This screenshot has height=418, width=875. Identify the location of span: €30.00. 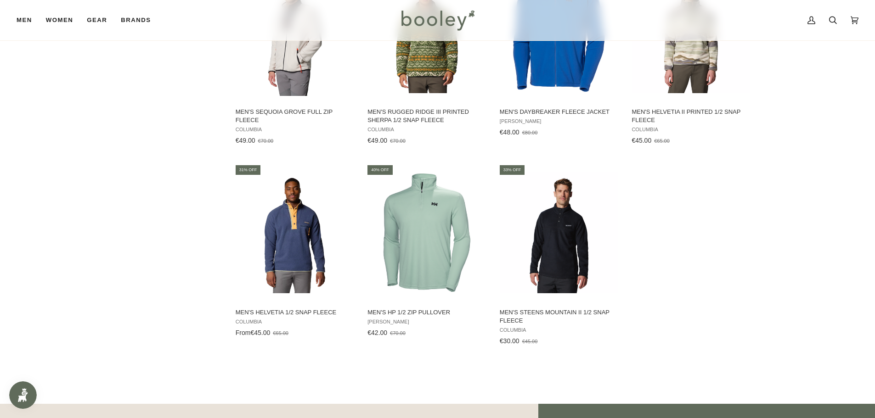
(509, 341).